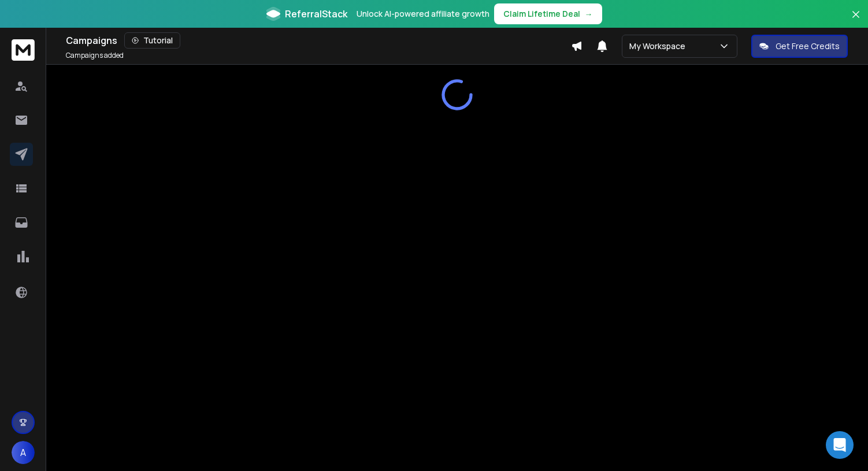 Image resolution: width=868 pixels, height=471 pixels. What do you see at coordinates (152, 40) in the screenshot?
I see `button: Tutorial` at bounding box center [152, 40].